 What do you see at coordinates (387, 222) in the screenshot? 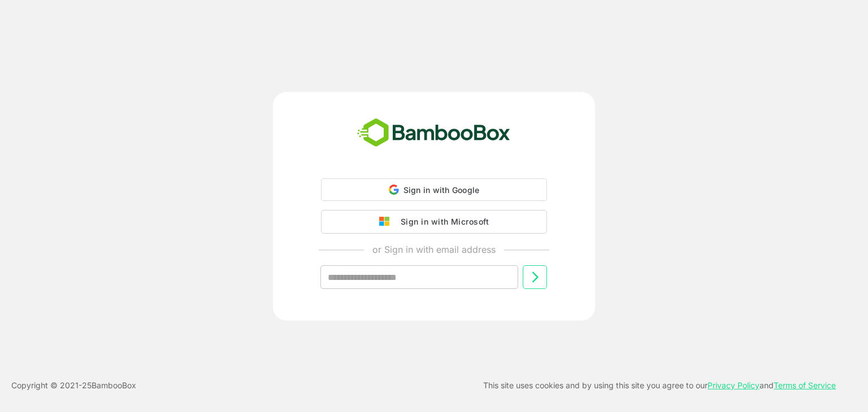
I see `img: google` at bounding box center [387, 222].